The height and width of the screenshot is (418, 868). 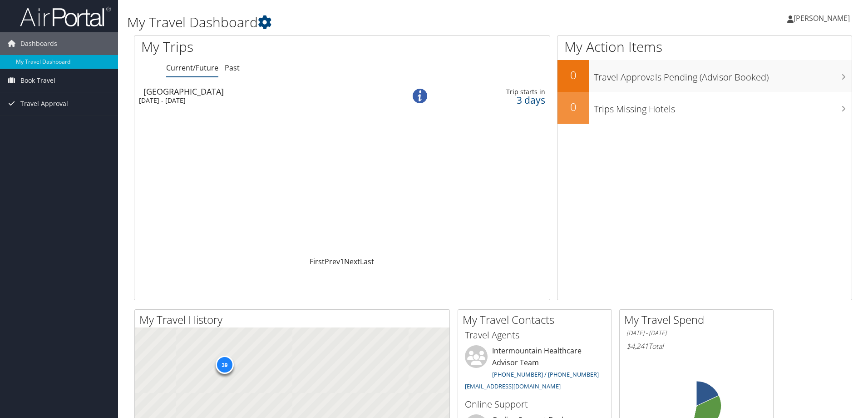 What do you see at coordinates (332, 262) in the screenshot?
I see `a: Prev` at bounding box center [332, 262].